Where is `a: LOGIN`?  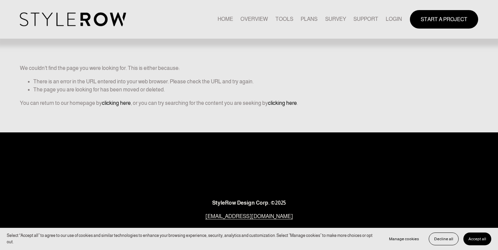
a: LOGIN is located at coordinates (394, 19).